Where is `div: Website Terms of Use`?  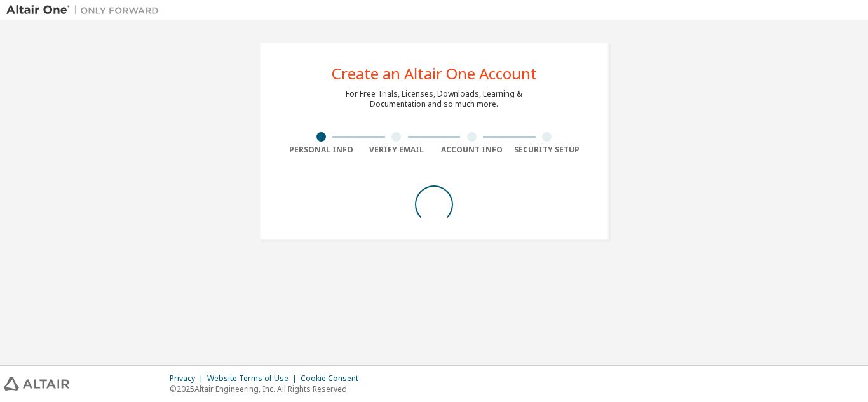
div: Website Terms of Use is located at coordinates (253, 379).